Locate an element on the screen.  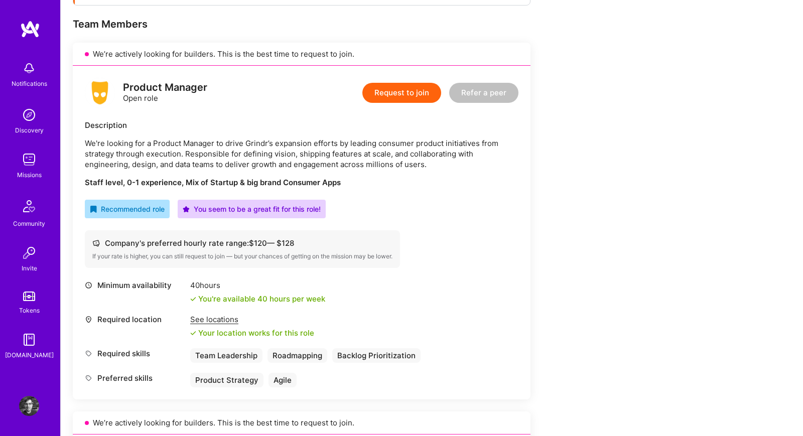
div: Missions is located at coordinates (29, 175).